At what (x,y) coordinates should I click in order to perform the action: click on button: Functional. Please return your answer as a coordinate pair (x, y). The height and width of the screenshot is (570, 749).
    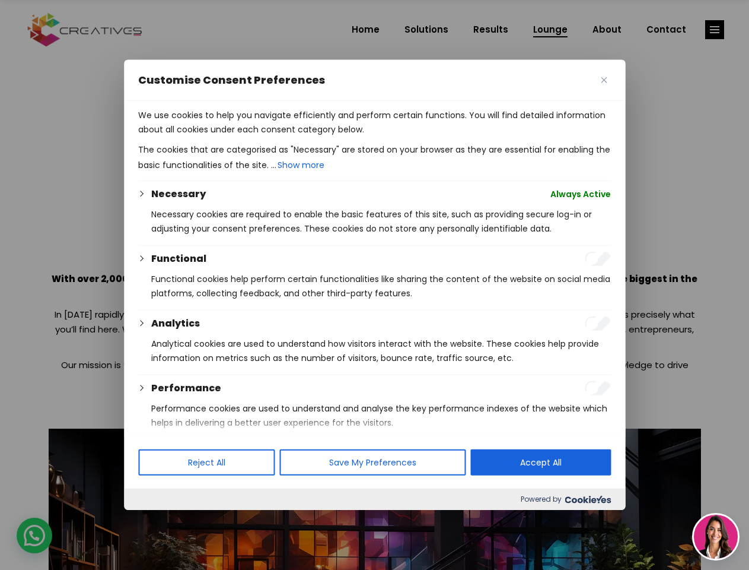
    Looking at the image, I should click on (179, 259).